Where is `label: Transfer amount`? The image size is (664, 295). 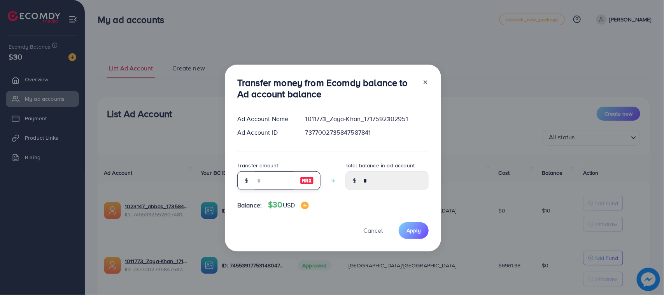 label: Transfer amount is located at coordinates (258, 165).